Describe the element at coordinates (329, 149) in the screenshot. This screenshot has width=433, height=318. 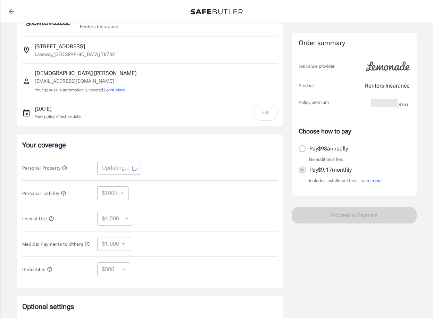
I see `p: Pay $98 annually` at that location.